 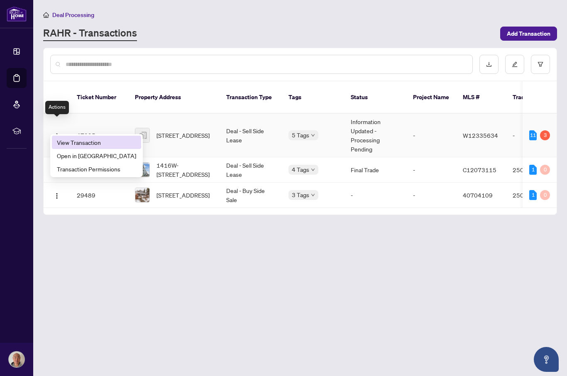 What do you see at coordinates (535, 170) in the screenshot?
I see `td: 2505072` at bounding box center [535, 170].